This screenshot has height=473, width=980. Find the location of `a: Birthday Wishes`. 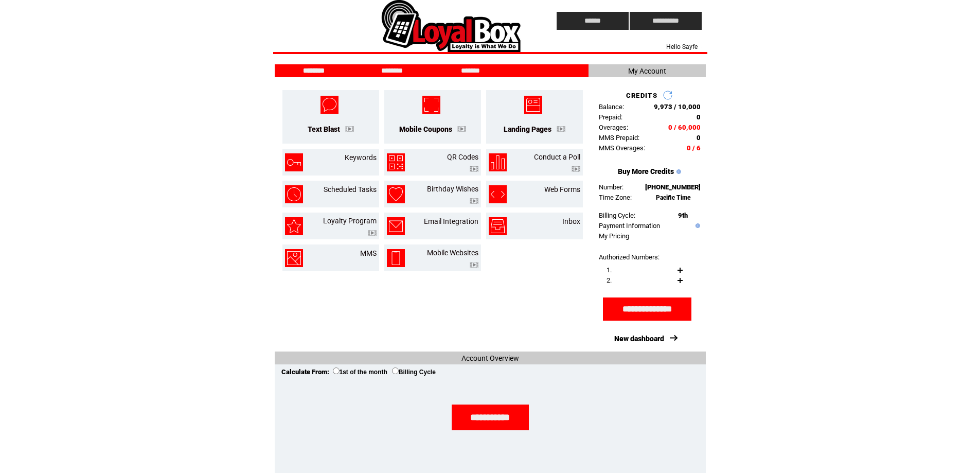

a: Birthday Wishes is located at coordinates (453, 189).